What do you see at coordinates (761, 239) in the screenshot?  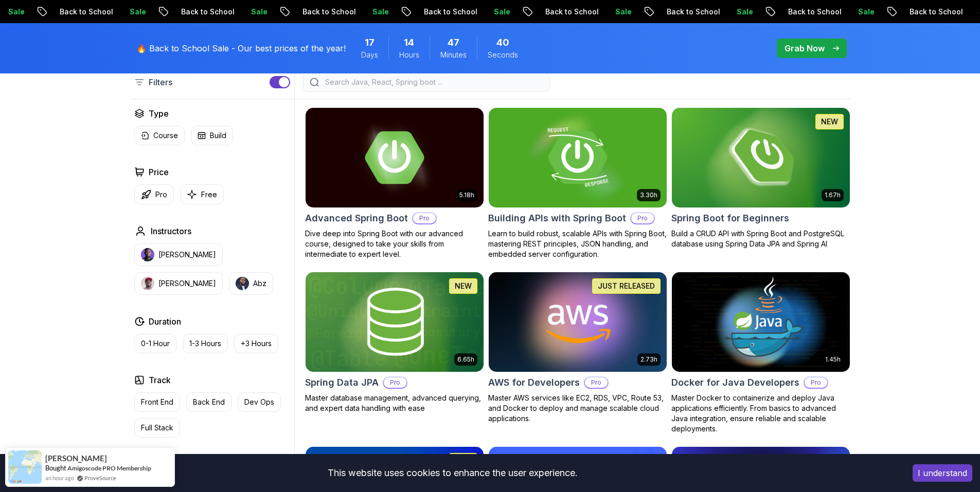 I see `p: Build a CRUD API with Spring Boot and PostgreSQL database using Spring Data JPA and Spring AI` at bounding box center [761, 239].